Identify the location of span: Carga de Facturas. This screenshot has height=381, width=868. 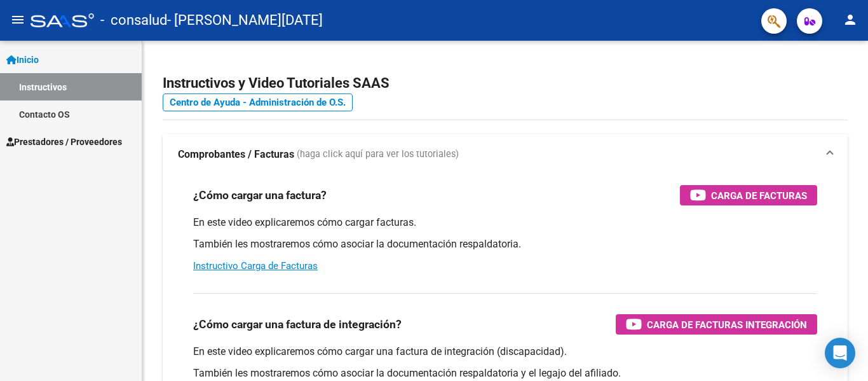
(759, 195).